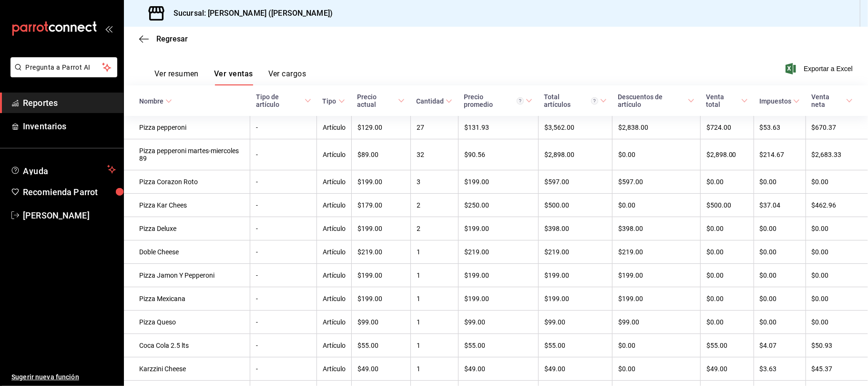 The image size is (868, 386). I want to click on div: navigation tabs, so click(230, 77).